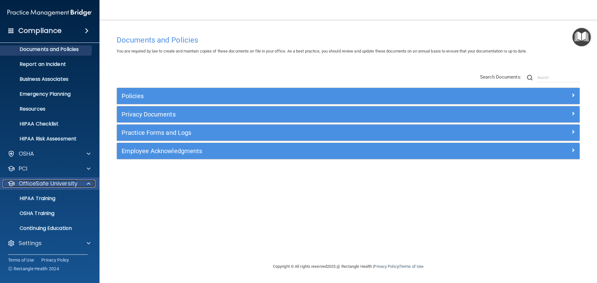 Image resolution: width=597 pixels, height=283 pixels. What do you see at coordinates (49, 169) in the screenshot?
I see `a: PCI` at bounding box center [49, 169].